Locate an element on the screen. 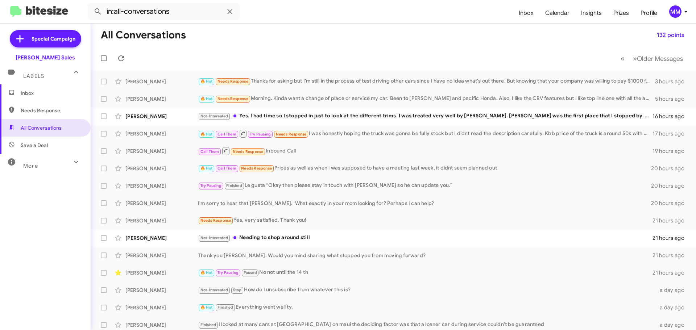 This screenshot has height=330, width=696. span: Older Messages is located at coordinates (659, 59).